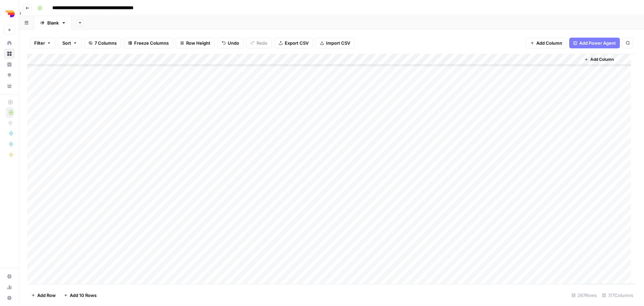  What do you see at coordinates (102, 43) in the screenshot?
I see `button: 7 Columns` at bounding box center [102, 43].